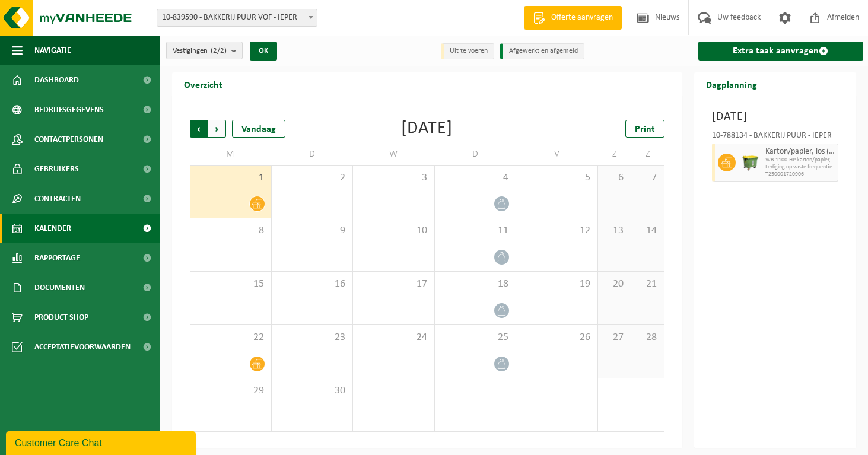 This screenshot has width=868, height=455. I want to click on span: 3, so click(394, 178).